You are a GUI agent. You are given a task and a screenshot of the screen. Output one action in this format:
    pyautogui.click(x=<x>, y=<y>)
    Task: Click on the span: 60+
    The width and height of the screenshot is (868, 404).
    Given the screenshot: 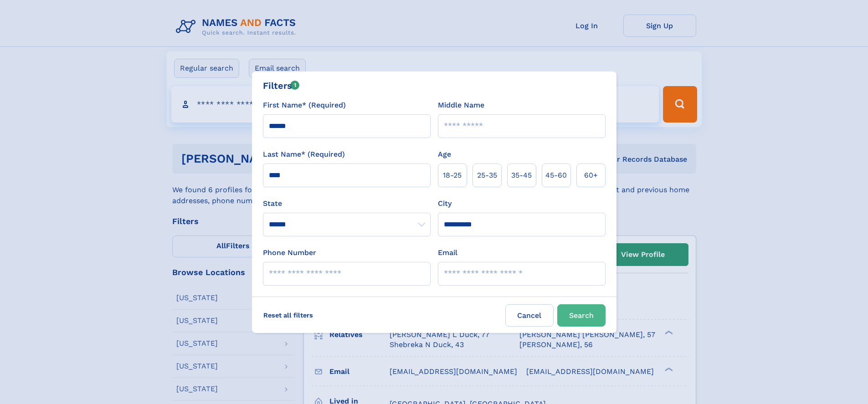 What is the action you would take?
    pyautogui.click(x=591, y=175)
    